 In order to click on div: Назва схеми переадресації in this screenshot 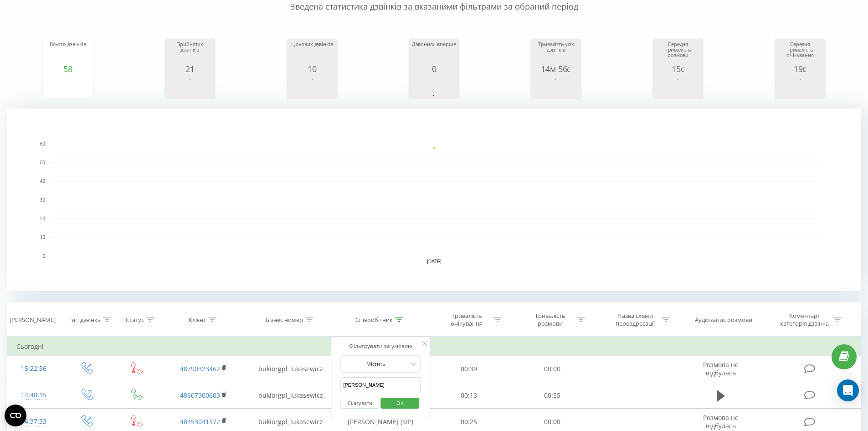, I will do `click(635, 319)`.